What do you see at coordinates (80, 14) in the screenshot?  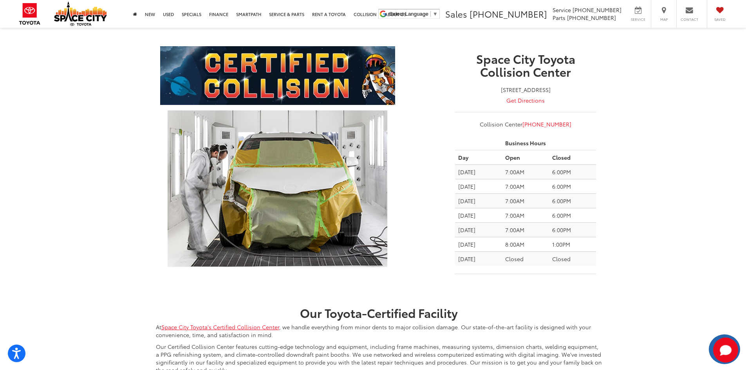 I see `img: Space City Toyota` at bounding box center [80, 14].